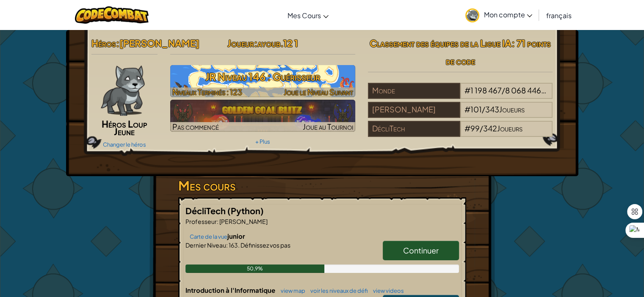 Image resolution: width=644 pixels, height=297 pixels. What do you see at coordinates (328, 126) in the screenshot?
I see `font: Joue au Tournoi` at bounding box center [328, 126].